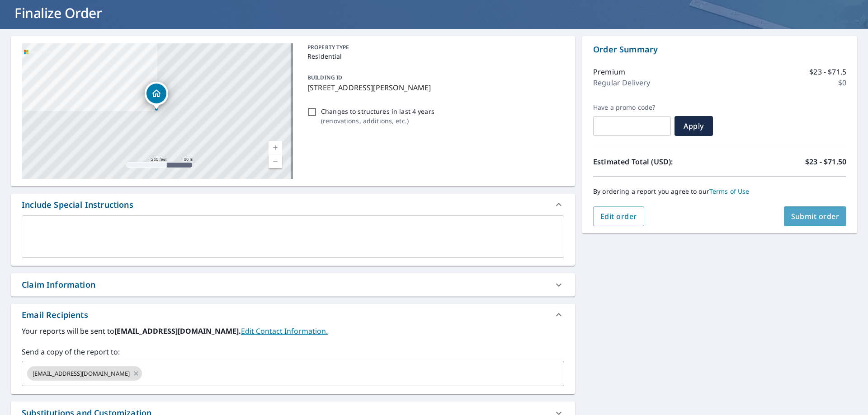 The height and width of the screenshot is (415, 868). I want to click on span: Apply, so click(693, 126).